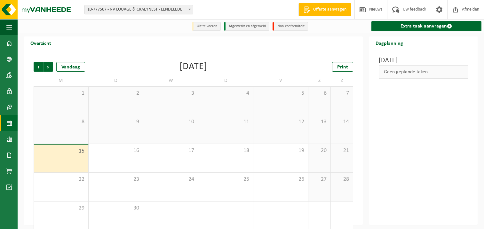 Image resolution: width=484 pixels, height=229 pixels. I want to click on span: 13, so click(319, 122).